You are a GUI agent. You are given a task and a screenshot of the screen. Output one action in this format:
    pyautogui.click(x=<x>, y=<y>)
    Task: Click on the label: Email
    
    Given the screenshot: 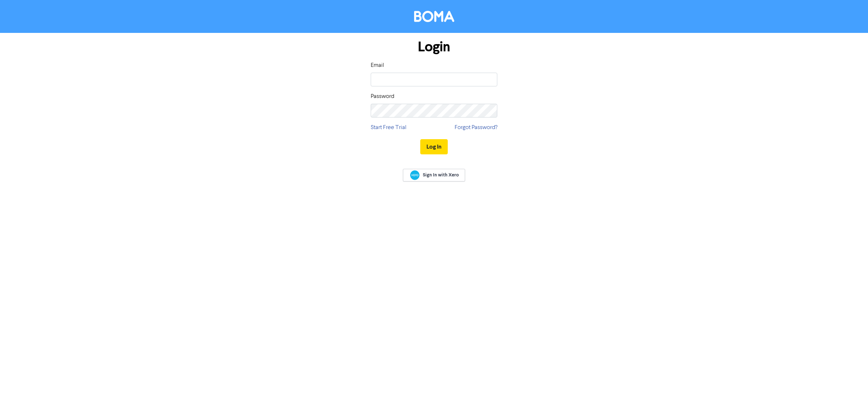 What is the action you would take?
    pyautogui.click(x=377, y=65)
    